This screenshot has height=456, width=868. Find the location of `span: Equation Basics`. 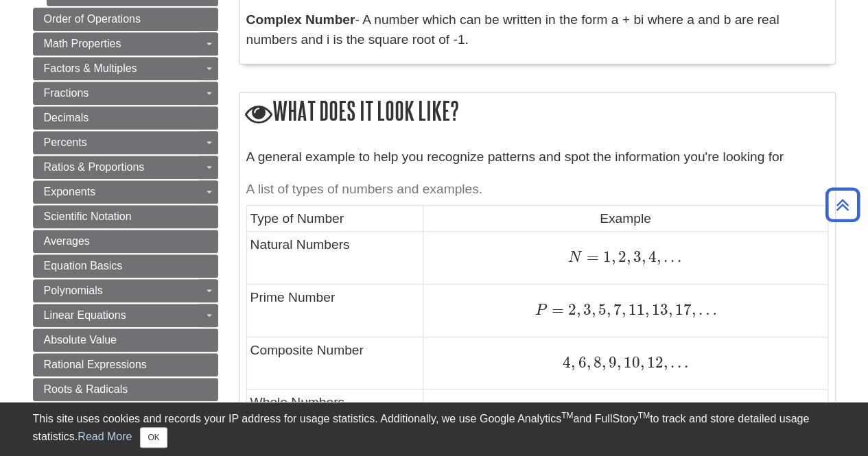

span: Equation Basics is located at coordinates (83, 266).